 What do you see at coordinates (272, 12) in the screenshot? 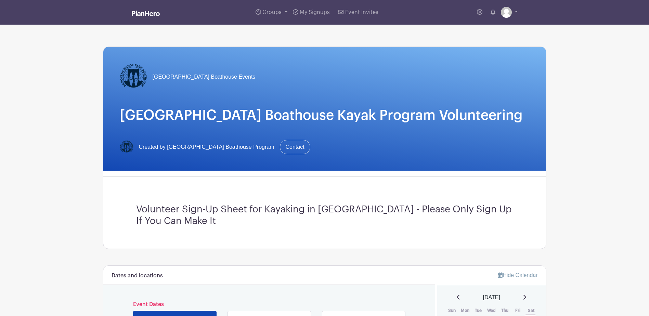
I see `span: Groups` at bounding box center [272, 12].